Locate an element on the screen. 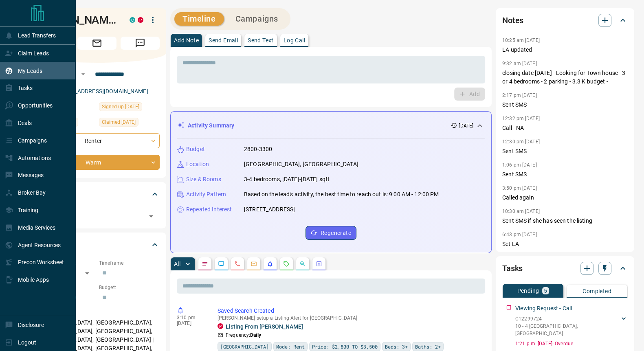 The image size is (644, 351). div: Criteria is located at coordinates (97, 245).